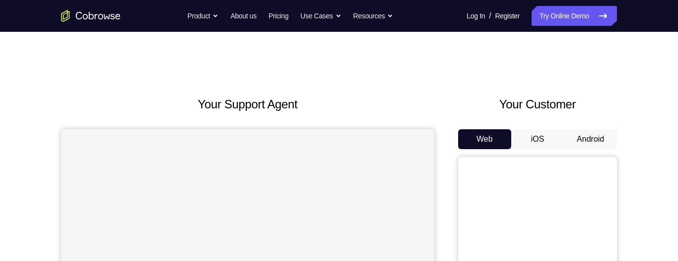 The width and height of the screenshot is (678, 261). Describe the element at coordinates (484, 139) in the screenshot. I see `button: Web` at that location.